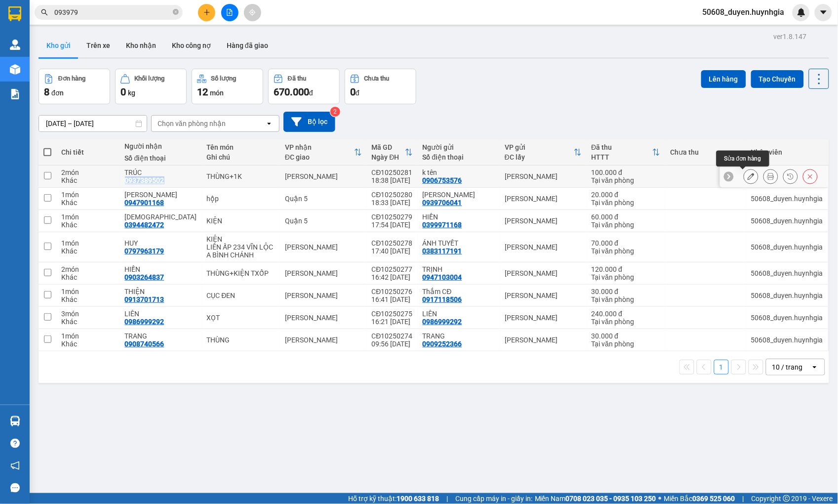 Image resolution: width=838 pixels, height=504 pixels. Describe the element at coordinates (161, 195) in the screenshot. I see `div: KIM PHƯƠNG` at that location.